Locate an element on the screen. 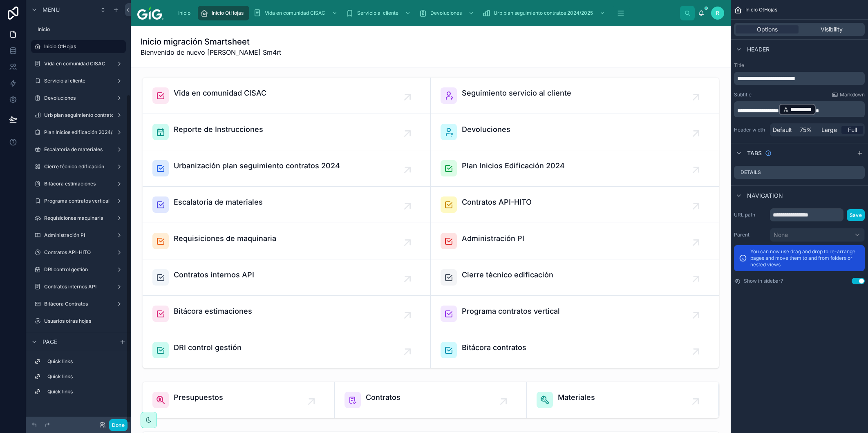 The image size is (868, 433). label: Inicio is located at coordinates (81, 29).